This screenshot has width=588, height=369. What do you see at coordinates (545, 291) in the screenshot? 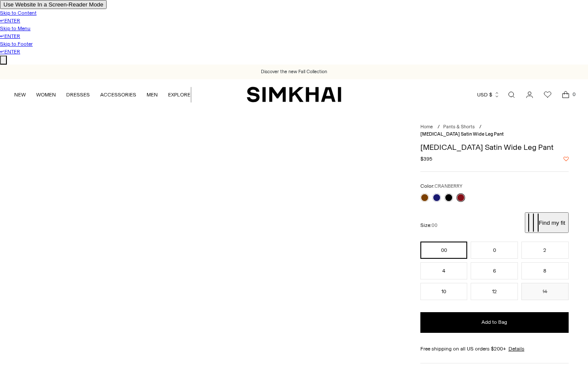
I see `button: 14` at bounding box center [545, 291].